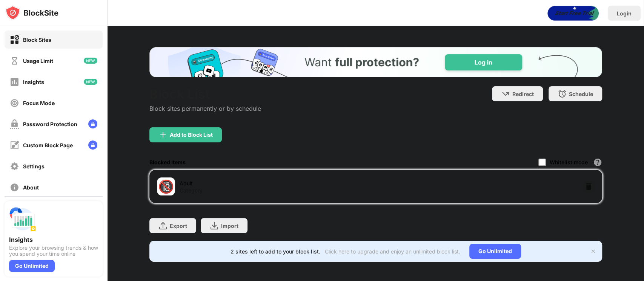 Image resolution: width=644 pixels, height=281 pixels. I want to click on img: push-insights.svg, so click(23, 219).